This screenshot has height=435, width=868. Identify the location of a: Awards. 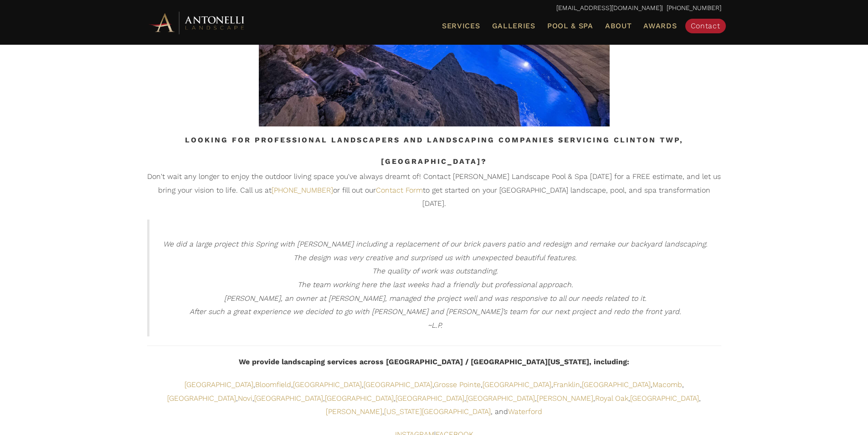
(660, 26).